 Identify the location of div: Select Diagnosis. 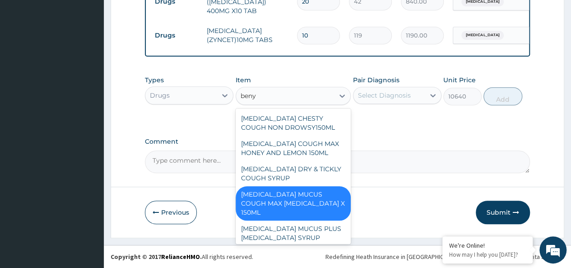
(384, 95).